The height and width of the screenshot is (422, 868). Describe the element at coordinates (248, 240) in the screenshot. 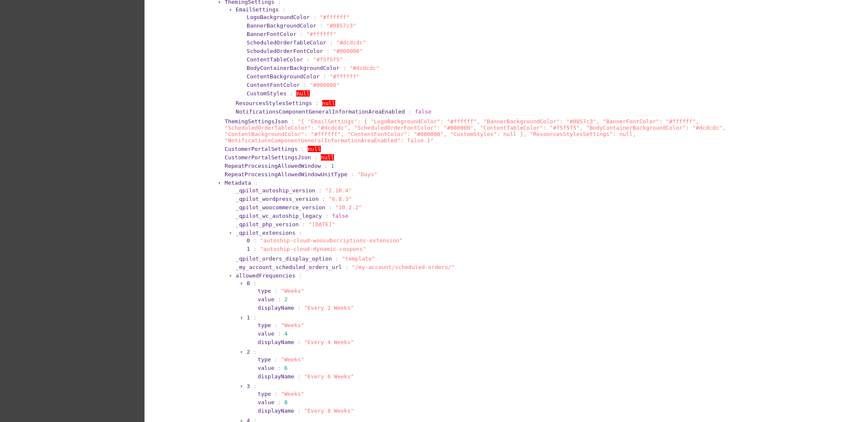

I see `span: 0` at that location.